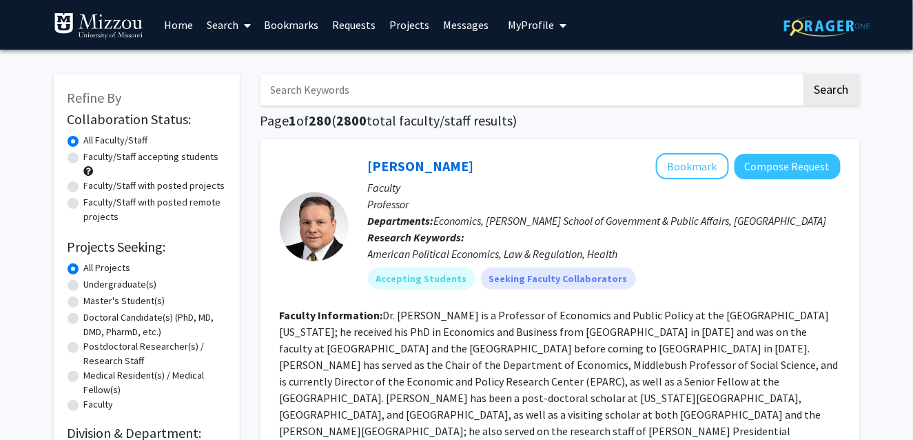 Image resolution: width=913 pixels, height=440 pixels. What do you see at coordinates (401, 221) in the screenshot?
I see `b: Departments:` at bounding box center [401, 221].